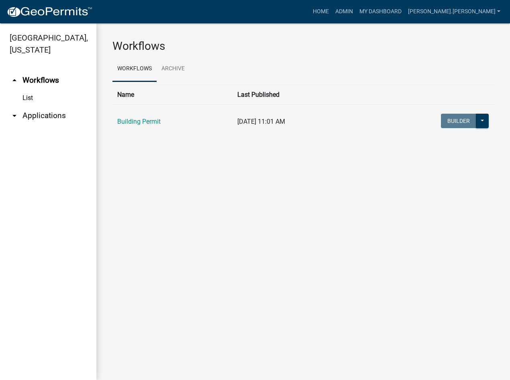 The image size is (510, 380). Describe the element at coordinates (344, 12) in the screenshot. I see `a: Admin` at that location.